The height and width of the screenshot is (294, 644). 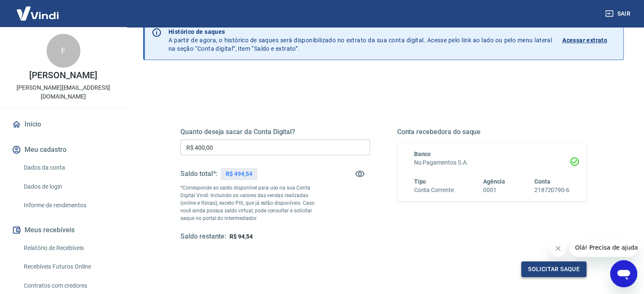 What do you see at coordinates (423, 154) in the screenshot?
I see `span: Banco` at bounding box center [423, 154].